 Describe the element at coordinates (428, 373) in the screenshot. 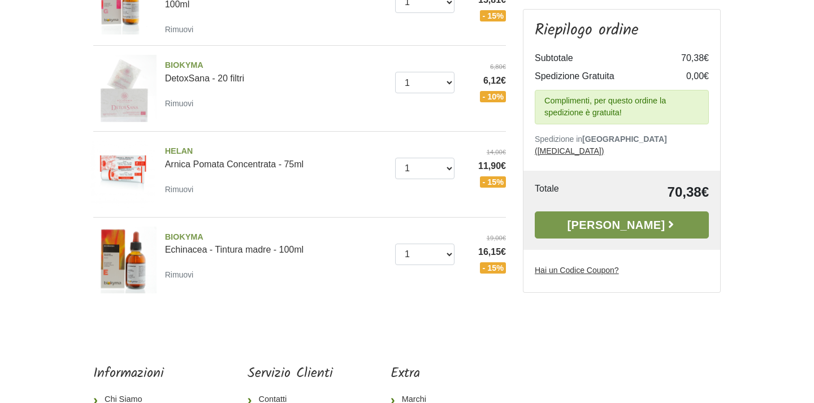

I see `h5: Extra` at that location.